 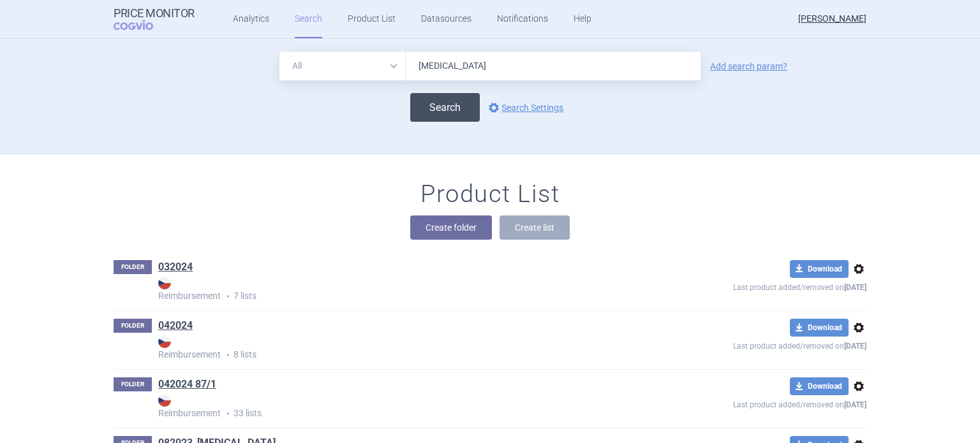 I want to click on strong: Price Monitor, so click(x=154, y=14).